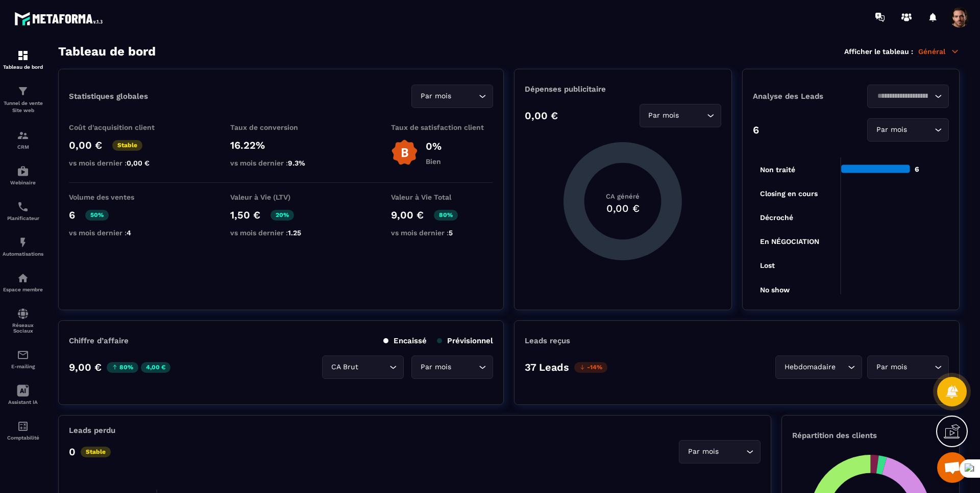 The height and width of the screenshot is (493, 980). I want to click on p: 16.22%, so click(281, 145).